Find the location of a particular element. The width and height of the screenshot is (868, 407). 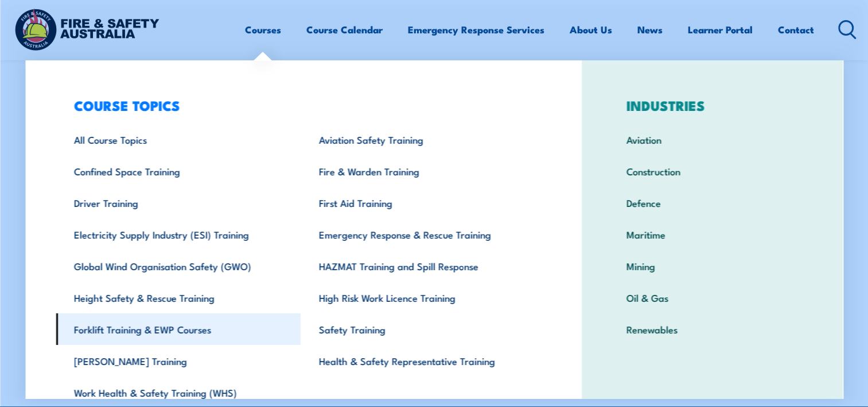

a: Learner Portal is located at coordinates (721, 29).